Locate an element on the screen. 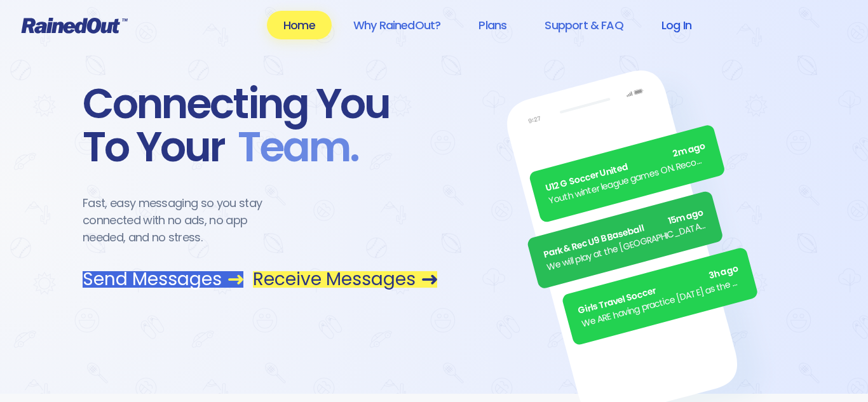  a: Support & FAQ is located at coordinates (583, 25).